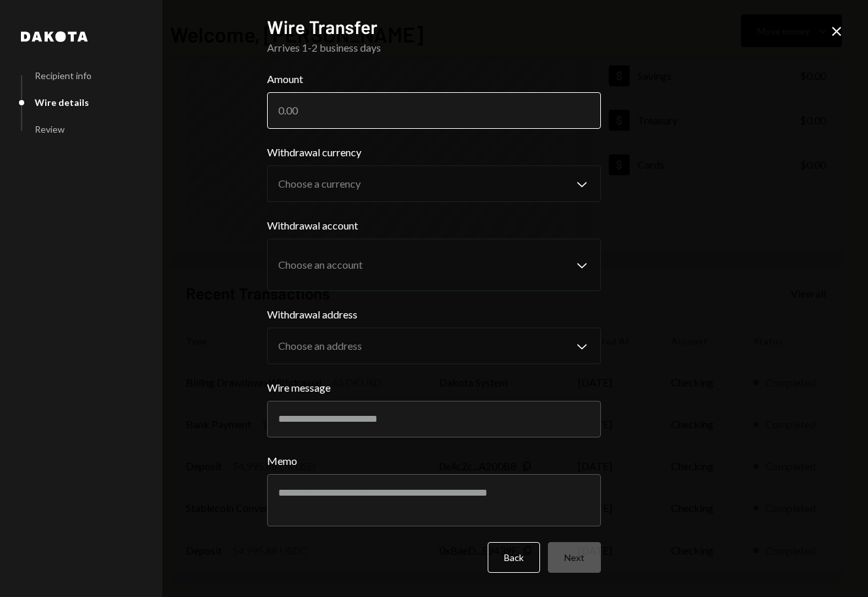 The height and width of the screenshot is (597, 868). Describe the element at coordinates (514, 557) in the screenshot. I see `button: Back` at that location.